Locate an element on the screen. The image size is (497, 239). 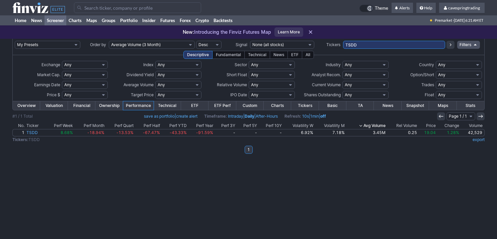
span: 1.28% is located at coordinates (452, 132).